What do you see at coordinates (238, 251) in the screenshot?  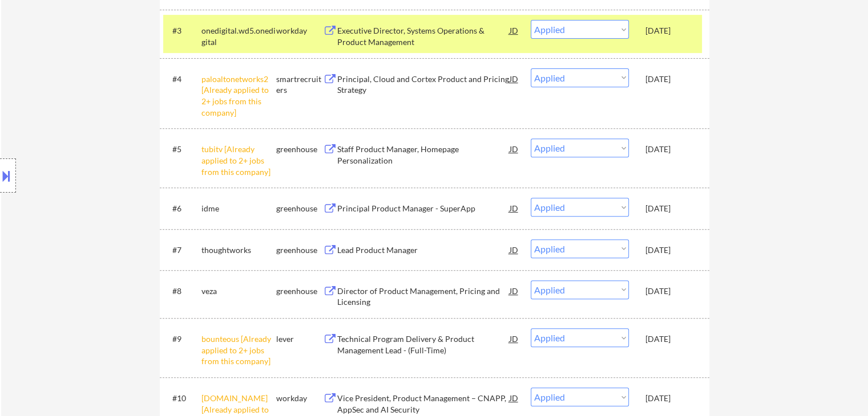 I see `div: thoughtworks` at bounding box center [238, 251].